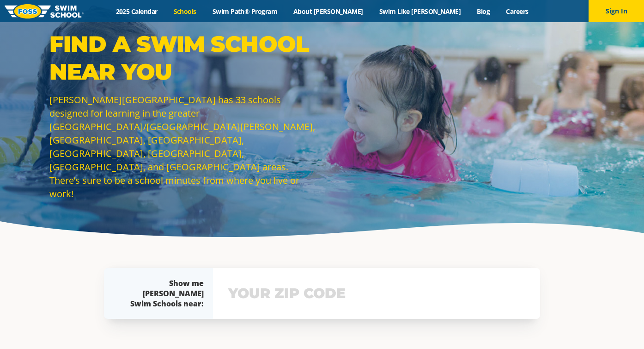  I want to click on a: Swim Path® Program, so click(244, 11).